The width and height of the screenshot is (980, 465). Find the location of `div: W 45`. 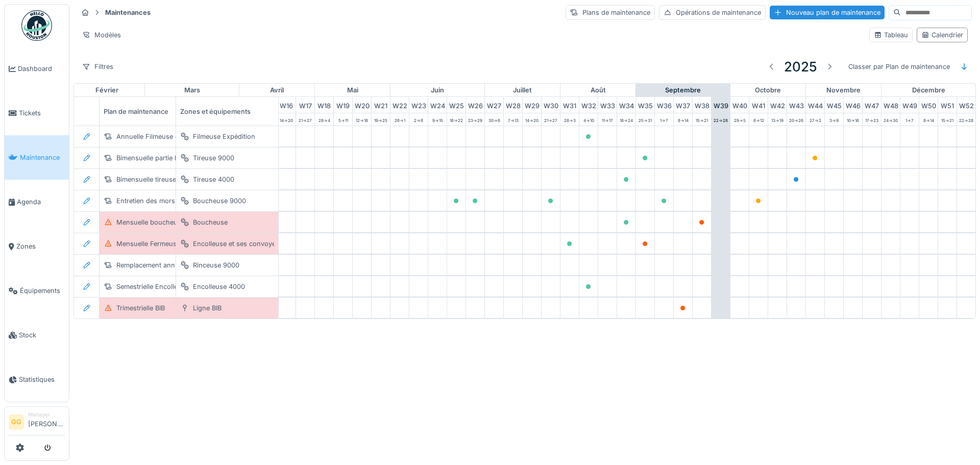

div: W 45 is located at coordinates (834, 105).